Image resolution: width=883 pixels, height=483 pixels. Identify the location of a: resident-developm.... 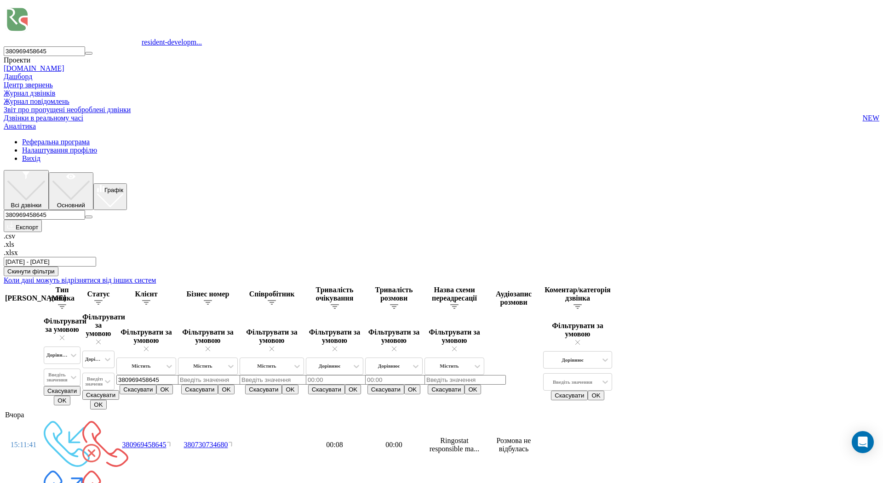
(172, 42).